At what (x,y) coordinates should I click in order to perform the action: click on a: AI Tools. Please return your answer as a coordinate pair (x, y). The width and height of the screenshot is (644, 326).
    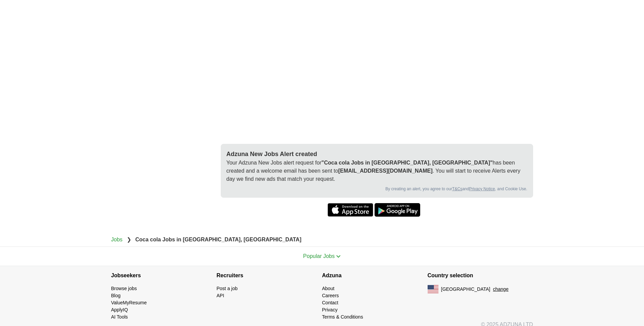
    Looking at the image, I should click on (120, 317).